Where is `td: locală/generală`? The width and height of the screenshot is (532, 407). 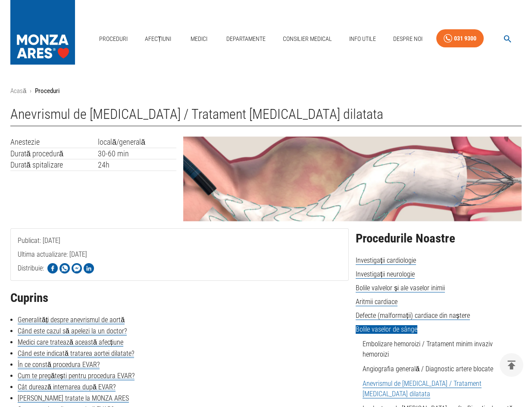 td: locală/generală is located at coordinates (137, 142).